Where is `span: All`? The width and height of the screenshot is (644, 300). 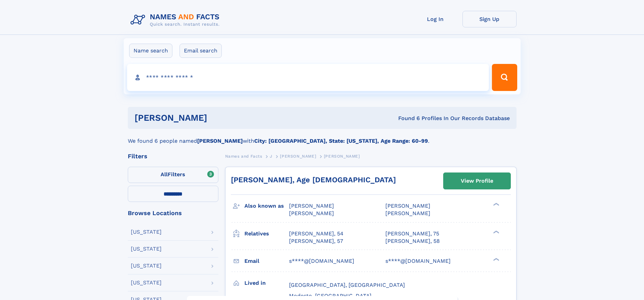
span: All is located at coordinates (164, 174).